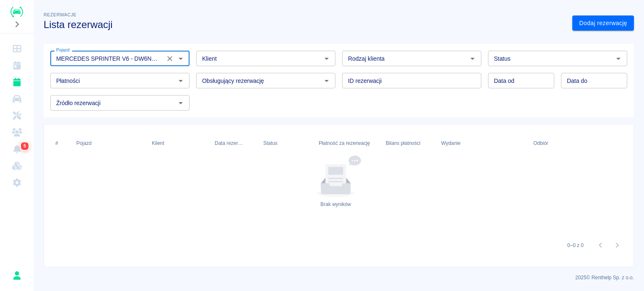  Describe the element at coordinates (17, 116) in the screenshot. I see `a: Serwisy` at that location.